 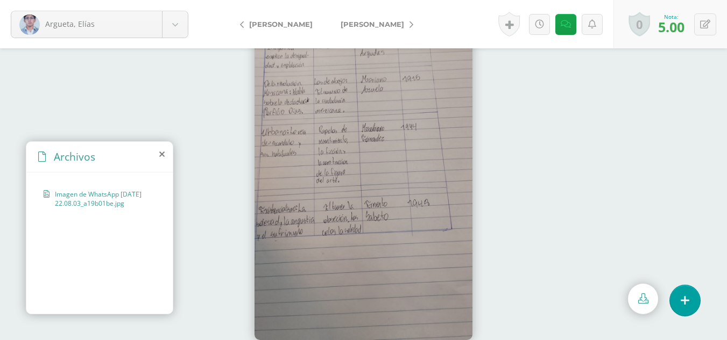 What do you see at coordinates (70, 24) in the screenshot?
I see `span: Argueta, Elías` at bounding box center [70, 24].